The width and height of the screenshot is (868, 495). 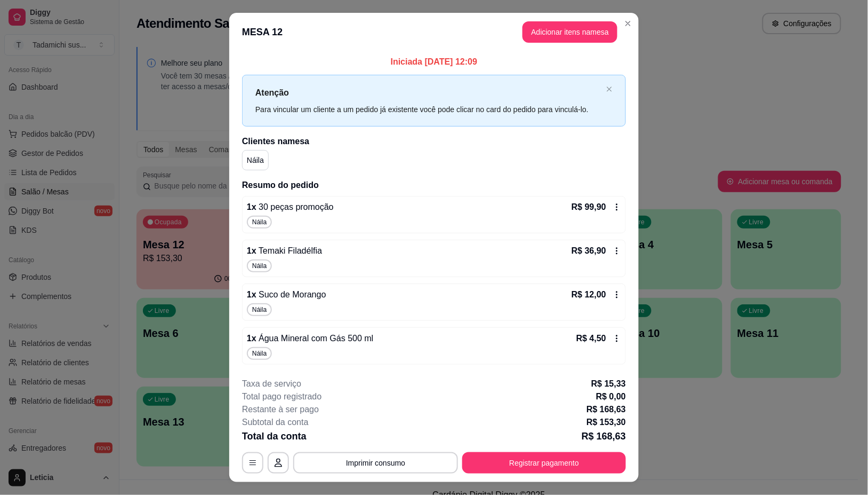 I want to click on p: Total pago registrado, so click(x=281, y=397).